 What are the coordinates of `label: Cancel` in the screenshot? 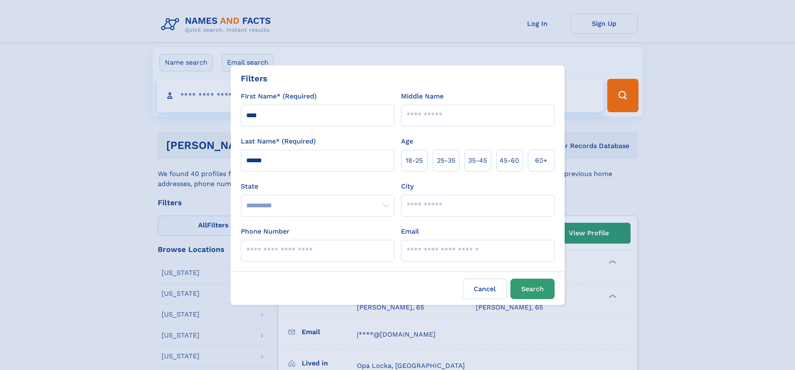 It's located at (485, 289).